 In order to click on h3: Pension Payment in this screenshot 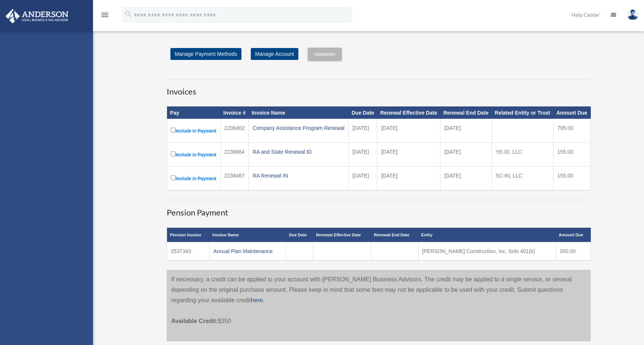, I will do `click(379, 209)`.